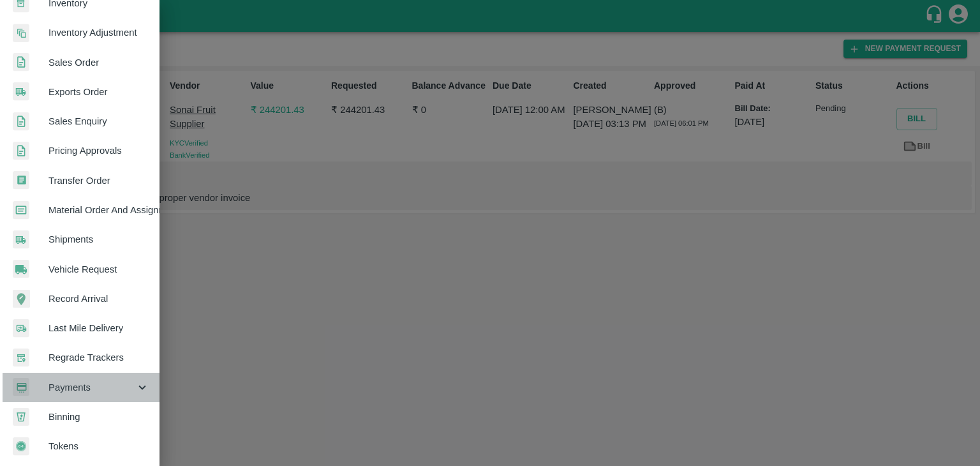 The height and width of the screenshot is (466, 980). Describe the element at coordinates (21, 446) in the screenshot. I see `img: tokens` at that location.